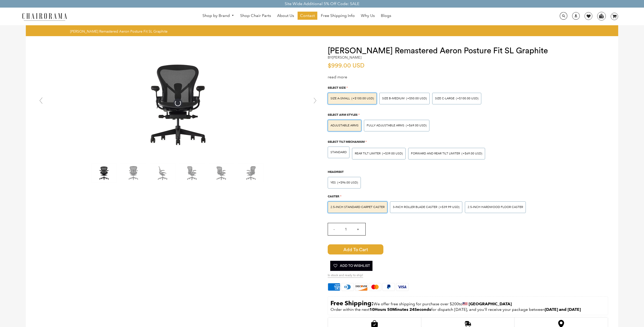 This screenshot has height=327, width=644. Describe the element at coordinates (335, 171) in the screenshot. I see `span: Headrest` at that location.